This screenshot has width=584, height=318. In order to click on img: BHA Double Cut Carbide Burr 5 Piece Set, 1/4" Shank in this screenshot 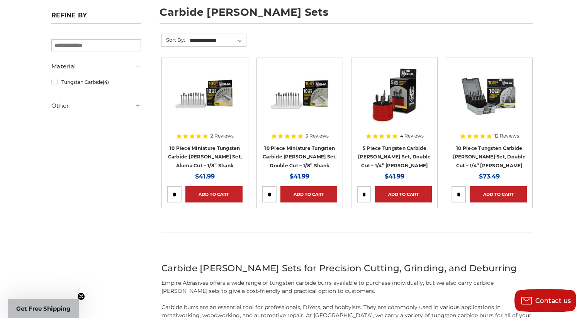, I will do `click(394, 94)`.